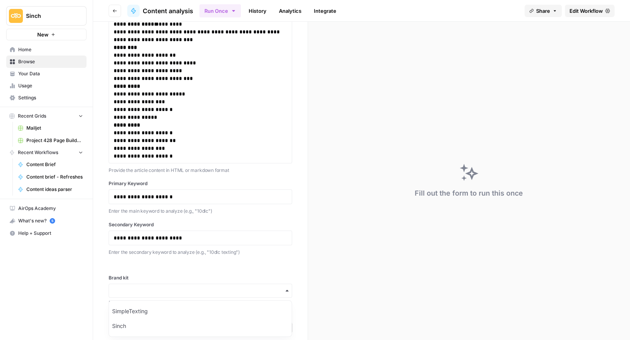  What do you see at coordinates (50, 141) in the screenshot?
I see `a: Project 428 Page Builder Tracker (NEW)` at bounding box center [50, 141].